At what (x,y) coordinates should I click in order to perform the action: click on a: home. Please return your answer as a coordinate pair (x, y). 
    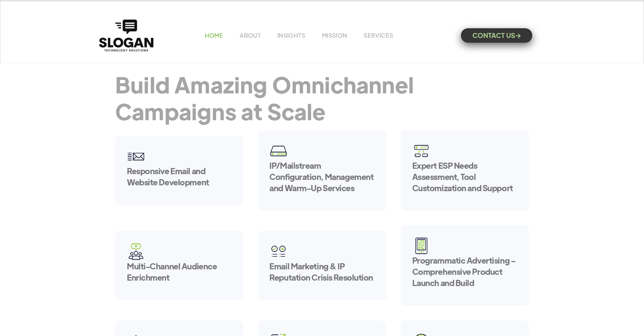
    Looking at the image, I should click on (127, 35).